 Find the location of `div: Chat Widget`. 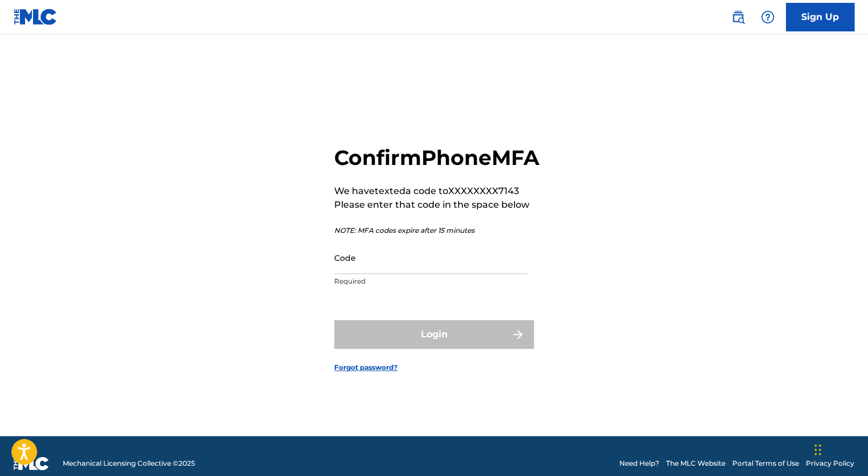

div: Chat Widget is located at coordinates (840, 449).